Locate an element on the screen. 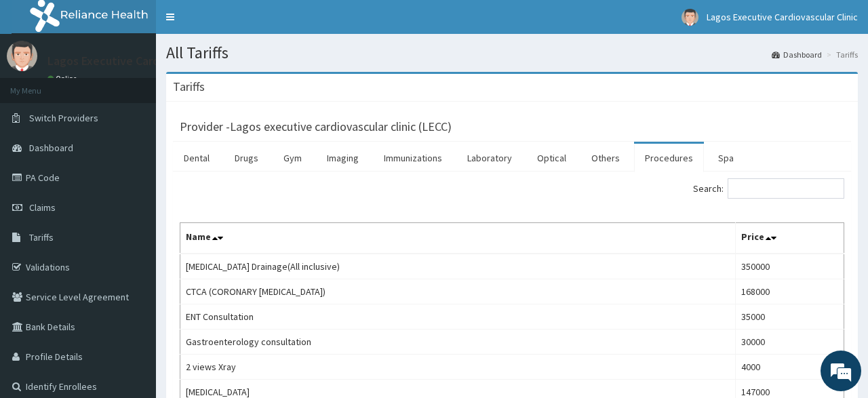 The height and width of the screenshot is (398, 868). span: Tariffs is located at coordinates (41, 238).